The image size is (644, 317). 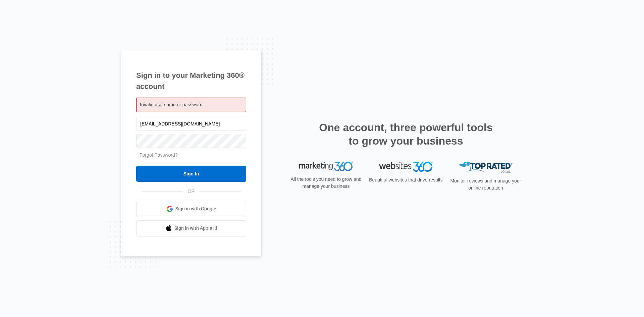 What do you see at coordinates (406, 166) in the screenshot?
I see `img: Websites 360` at bounding box center [406, 166].